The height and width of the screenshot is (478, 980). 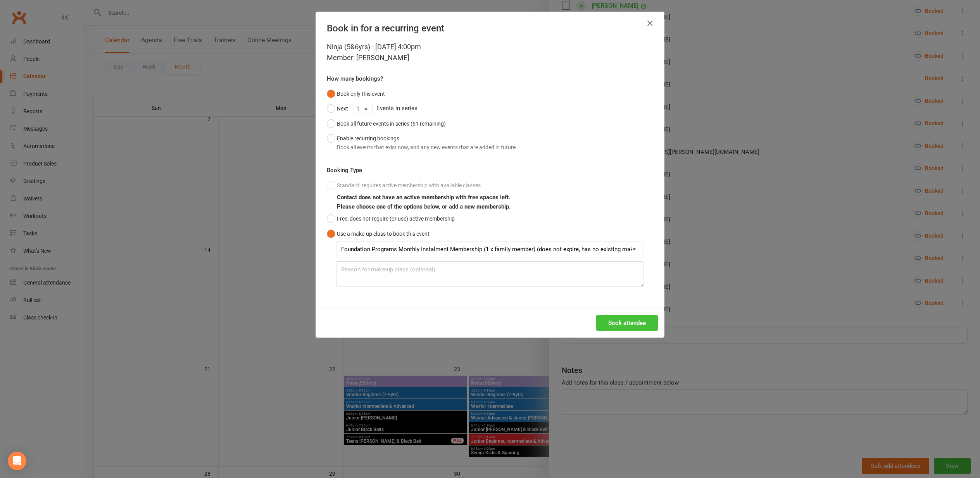 What do you see at coordinates (426, 148) in the screenshot?
I see `div: Book all events that exist now, and any new events that are added in future` at bounding box center [426, 148].